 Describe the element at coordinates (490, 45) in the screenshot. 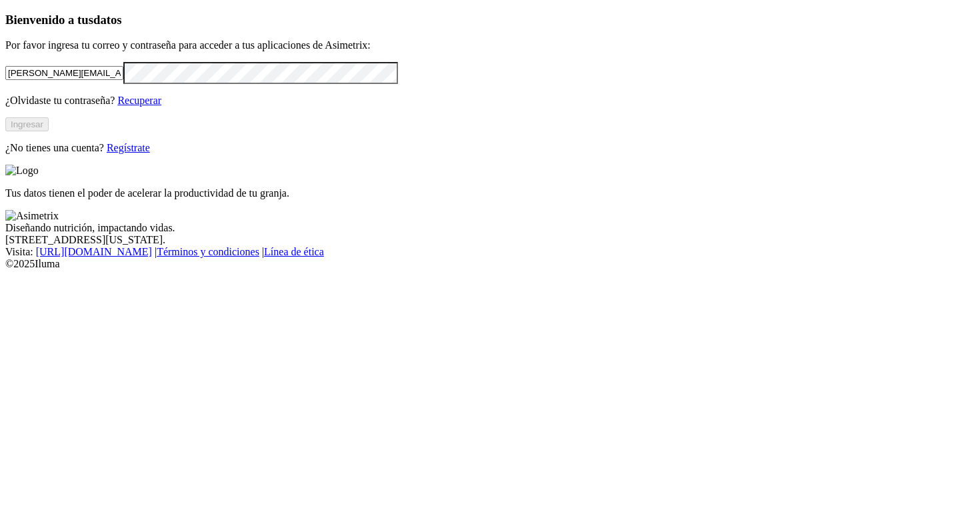

I see `p: Por favor ingresa tu correo y contraseña para acceder a tus aplicaciones de Asimetrix:` at that location.